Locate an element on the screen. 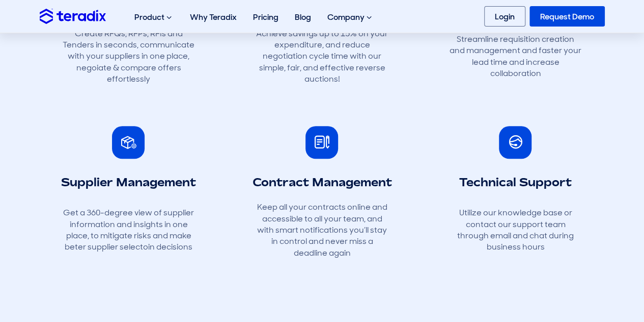 The height and width of the screenshot is (322, 644). p: Streamline requisition creation and management and faster your lead time and increase collaboration is located at coordinates (515, 56).